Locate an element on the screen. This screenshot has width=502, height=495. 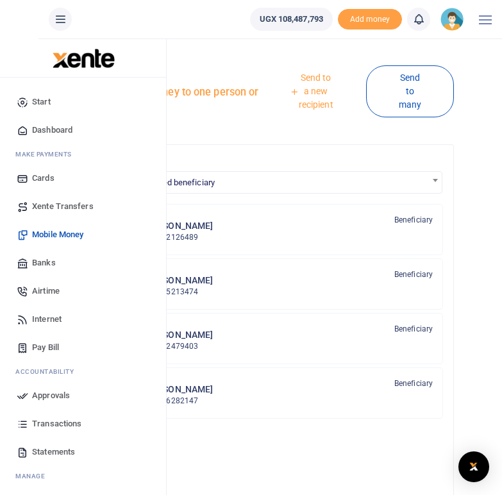
h5: Send mobile money to one person or business is located at coordinates (176, 98).